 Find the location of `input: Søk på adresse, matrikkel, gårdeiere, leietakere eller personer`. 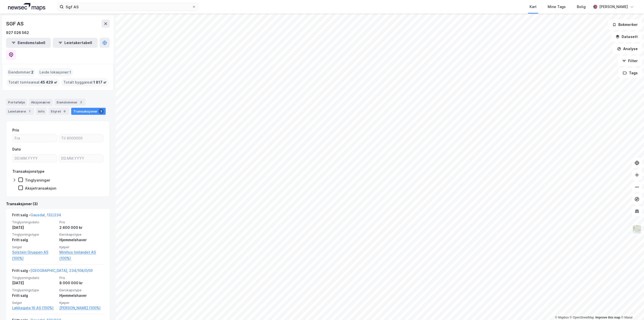

input: Søk på adresse, matrikkel, gårdeiere, leietakere eller personer is located at coordinates (128, 7).